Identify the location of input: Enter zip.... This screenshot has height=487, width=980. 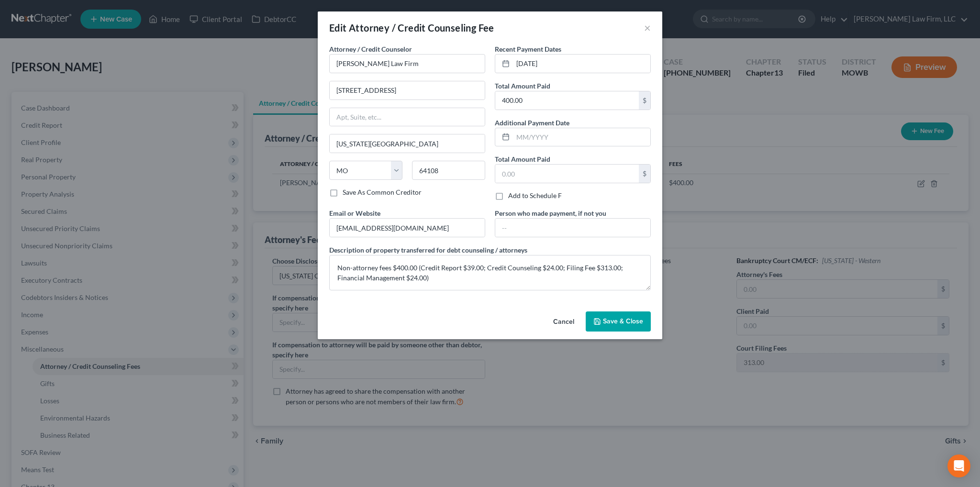
(449, 171).